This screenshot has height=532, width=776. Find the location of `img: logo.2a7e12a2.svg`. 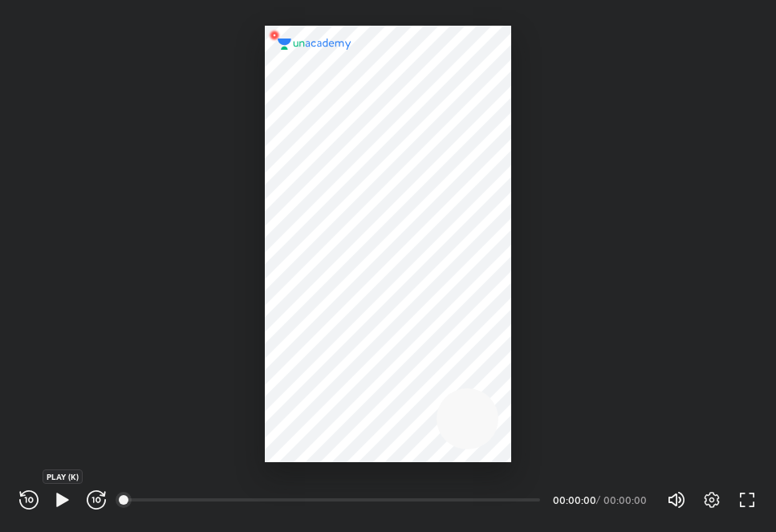

img: logo.2a7e12a2.svg is located at coordinates (314, 44).